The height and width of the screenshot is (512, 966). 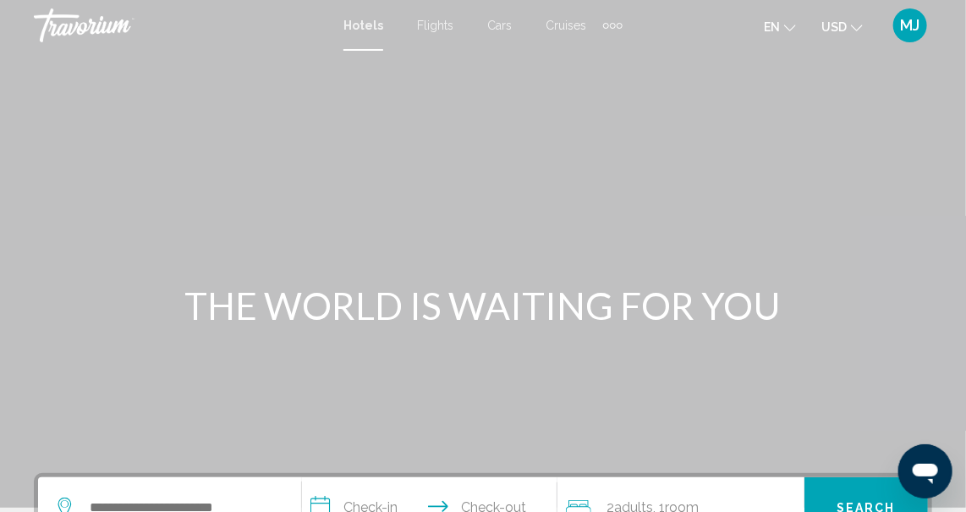 I want to click on a: Cars, so click(x=499, y=25).